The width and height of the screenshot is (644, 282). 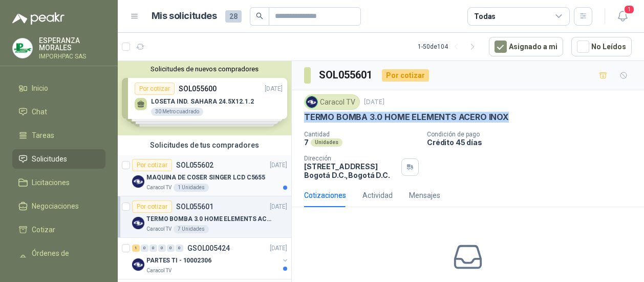 What do you see at coordinates (72, 44) in the screenshot?
I see `p: ESPERANZA MORALES` at bounding box center [72, 44].